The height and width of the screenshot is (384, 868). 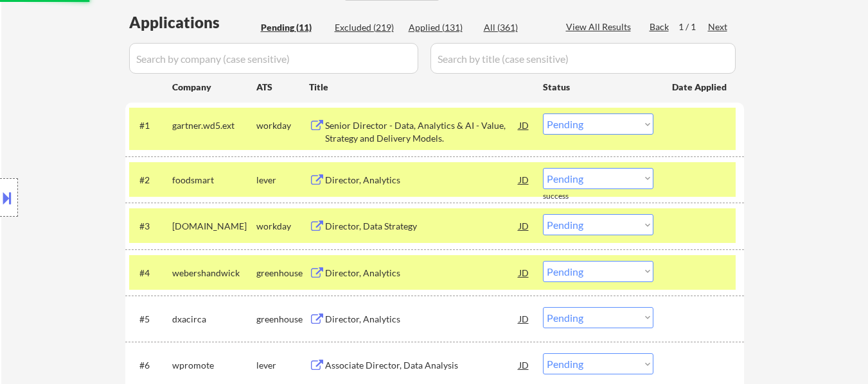 I want to click on div: Associate Director, Data Analysis, so click(x=422, y=366).